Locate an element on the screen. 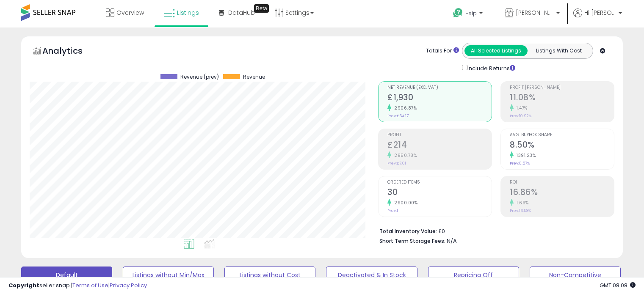 The width and height of the screenshot is (644, 294). h5: Analytics is located at coordinates (71, 52).